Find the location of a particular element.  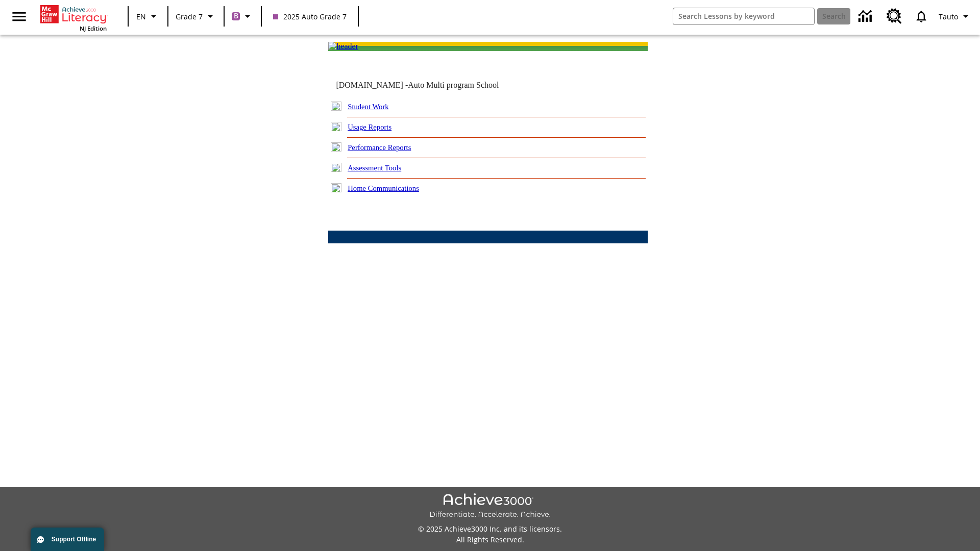

button: Open side menu is located at coordinates (19, 16).